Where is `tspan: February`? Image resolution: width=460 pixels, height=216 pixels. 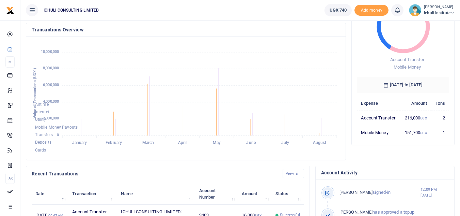 tspan: February is located at coordinates (114, 143).